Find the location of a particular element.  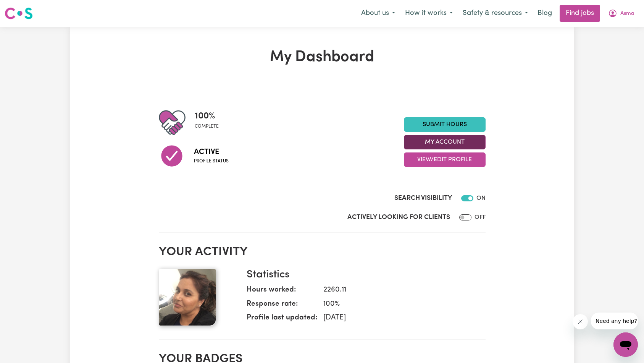

a: Careseekers logo is located at coordinates (19, 13).